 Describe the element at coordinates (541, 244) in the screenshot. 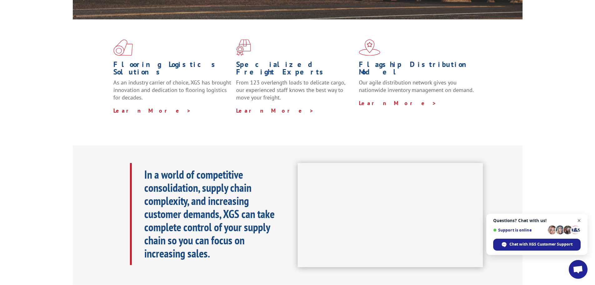

I see `span: Chat with XGS Customer Support` at that location.